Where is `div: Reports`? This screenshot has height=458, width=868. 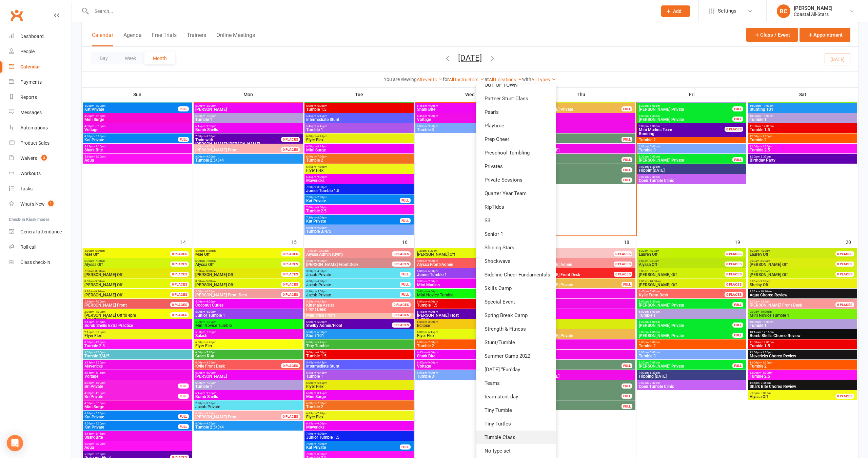 div: Reports is located at coordinates (28, 97).